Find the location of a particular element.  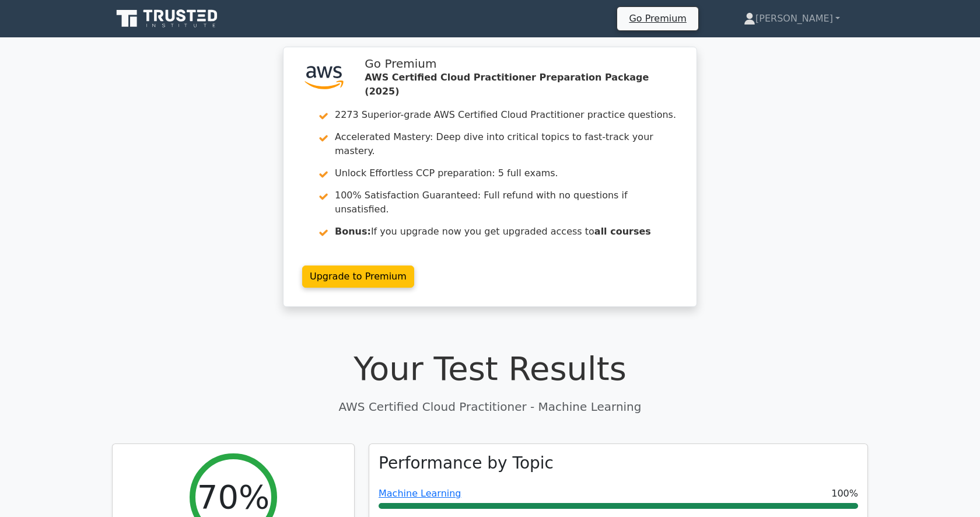

p: AWS Certified Cloud Practitioner - Machine Learning is located at coordinates (490, 406).